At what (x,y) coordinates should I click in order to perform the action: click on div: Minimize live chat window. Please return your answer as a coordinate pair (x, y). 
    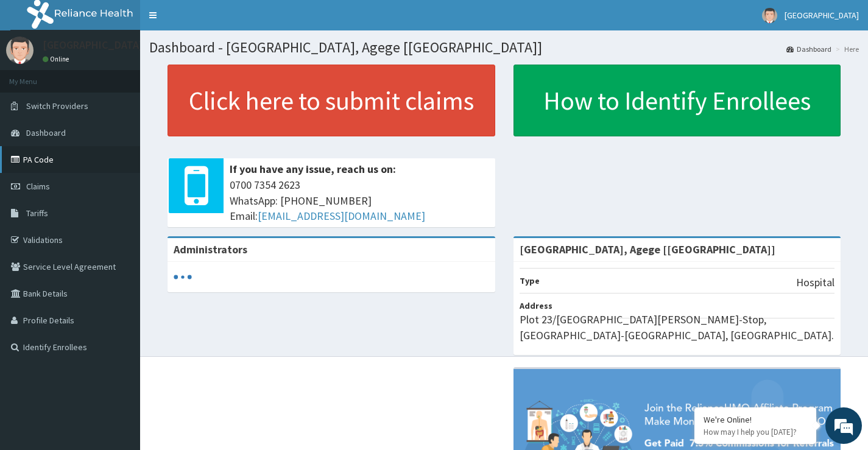
    Looking at the image, I should click on (214, 21).